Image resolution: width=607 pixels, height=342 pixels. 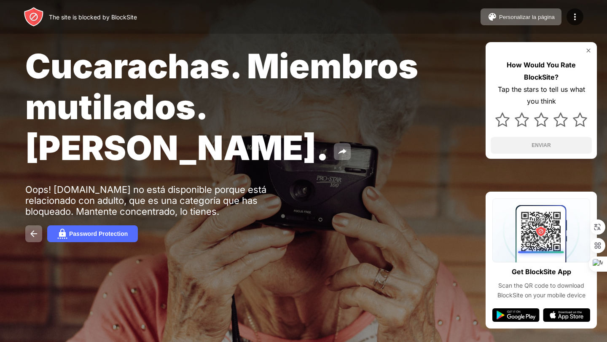 I want to click on div: Personalizar la página, so click(x=527, y=17).